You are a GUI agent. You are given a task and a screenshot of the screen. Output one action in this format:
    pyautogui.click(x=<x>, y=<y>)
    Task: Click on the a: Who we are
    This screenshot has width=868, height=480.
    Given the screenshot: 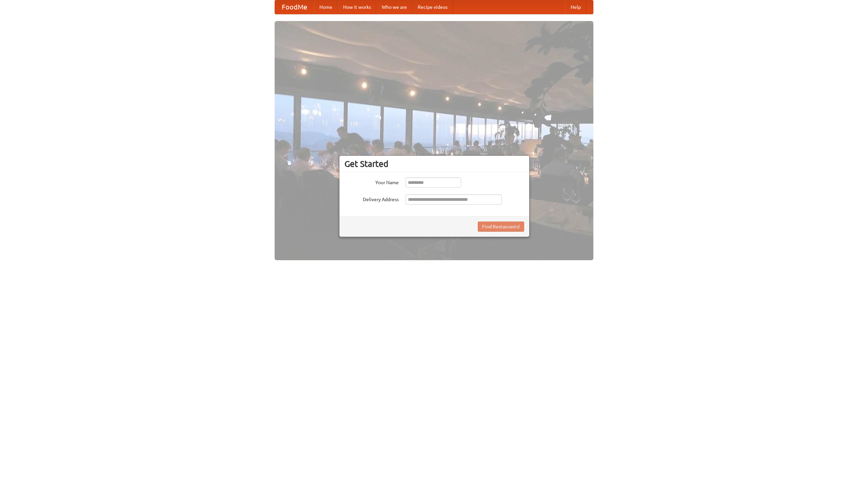 What is the action you would take?
    pyautogui.click(x=394, y=7)
    